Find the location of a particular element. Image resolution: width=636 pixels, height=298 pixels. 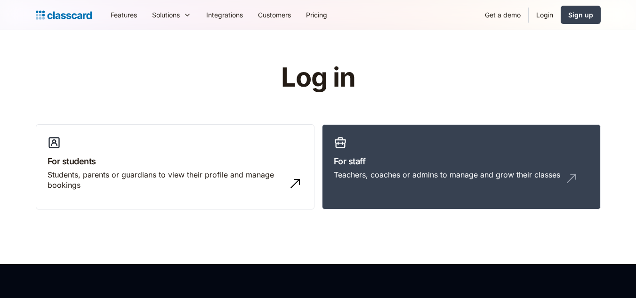

a: For staffTeachers, coaches or admins to manage and grow their classes is located at coordinates (461, 167).